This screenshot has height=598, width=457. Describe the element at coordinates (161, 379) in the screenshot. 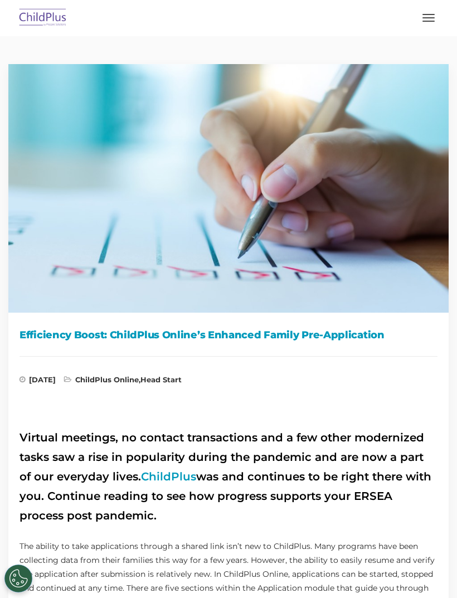

I see `a: Head Start` at that location.